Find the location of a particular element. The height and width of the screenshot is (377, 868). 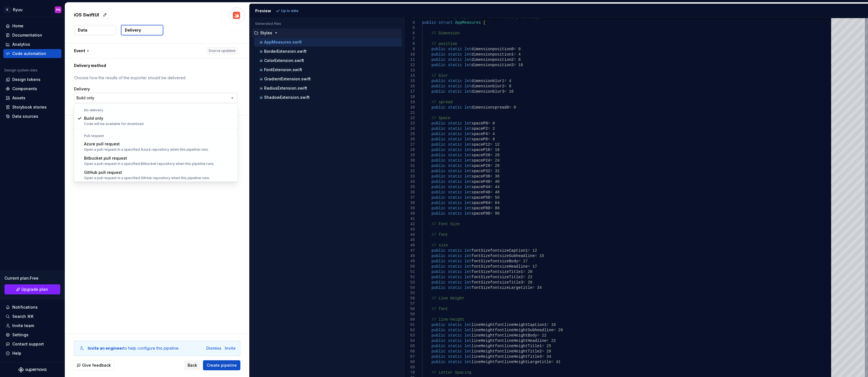

div: Open a pull request in a specified Bitbucket repository when this pipeline runs. is located at coordinates (149, 164).